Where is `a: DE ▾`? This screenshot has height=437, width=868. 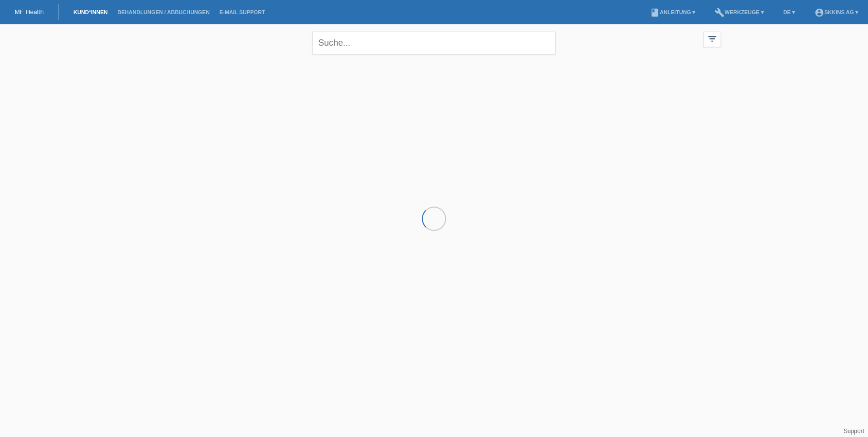 a: DE ▾ is located at coordinates (789, 12).